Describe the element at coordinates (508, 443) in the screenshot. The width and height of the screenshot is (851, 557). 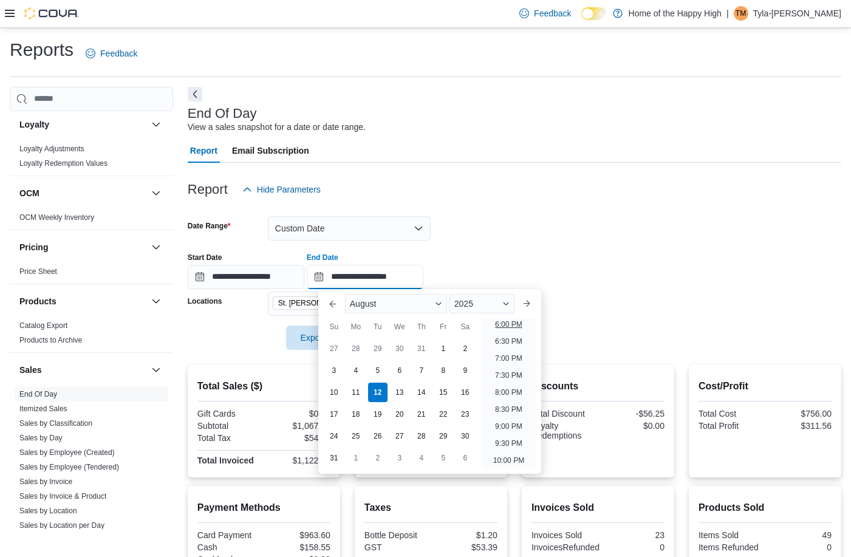
I see `li: 9:30 PM` at that location.